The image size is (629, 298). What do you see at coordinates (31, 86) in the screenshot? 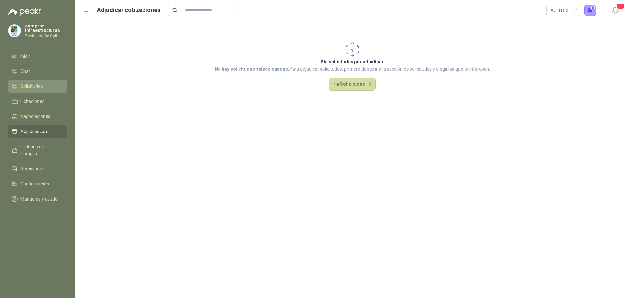
I see `span: Solicitudes` at bounding box center [31, 86].